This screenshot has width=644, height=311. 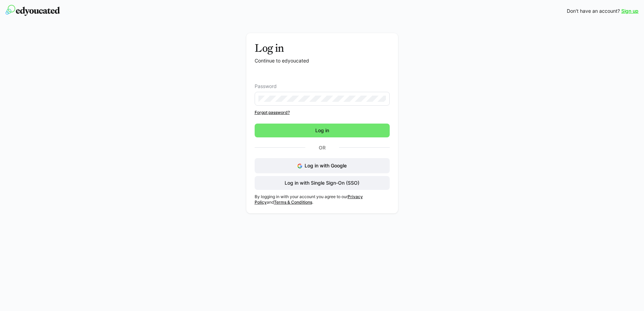 I want to click on a: Terms & Conditions, so click(x=293, y=202).